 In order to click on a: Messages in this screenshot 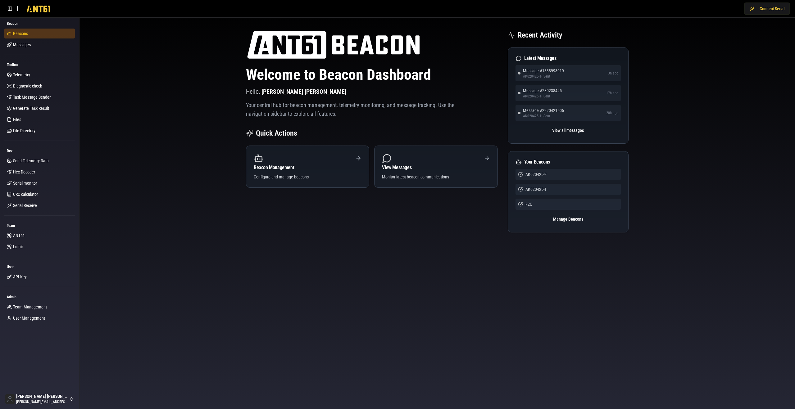, I will do `click(39, 45)`.